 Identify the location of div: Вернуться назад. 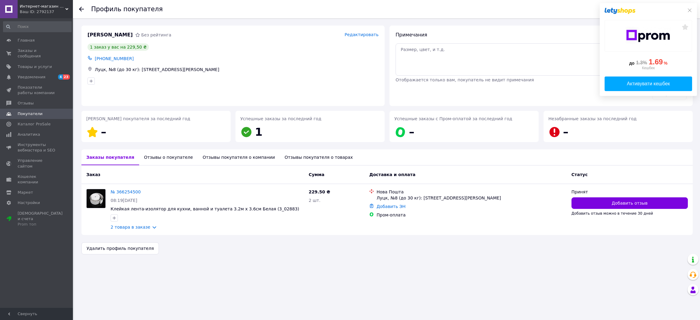
(81, 9).